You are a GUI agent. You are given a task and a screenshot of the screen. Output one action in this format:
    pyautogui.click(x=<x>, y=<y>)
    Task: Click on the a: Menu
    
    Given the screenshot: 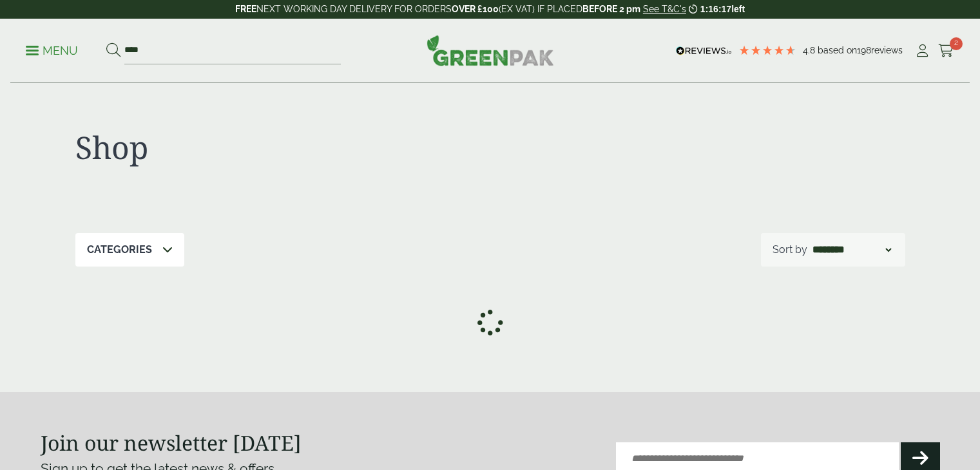 What is the action you would take?
    pyautogui.click(x=52, y=50)
    